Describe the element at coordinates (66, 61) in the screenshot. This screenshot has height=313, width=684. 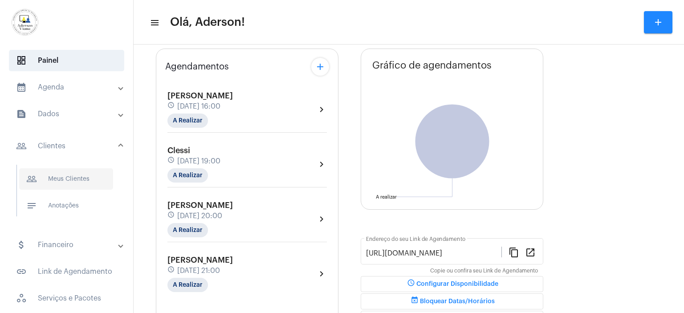
I see `span: Painel` at that location.